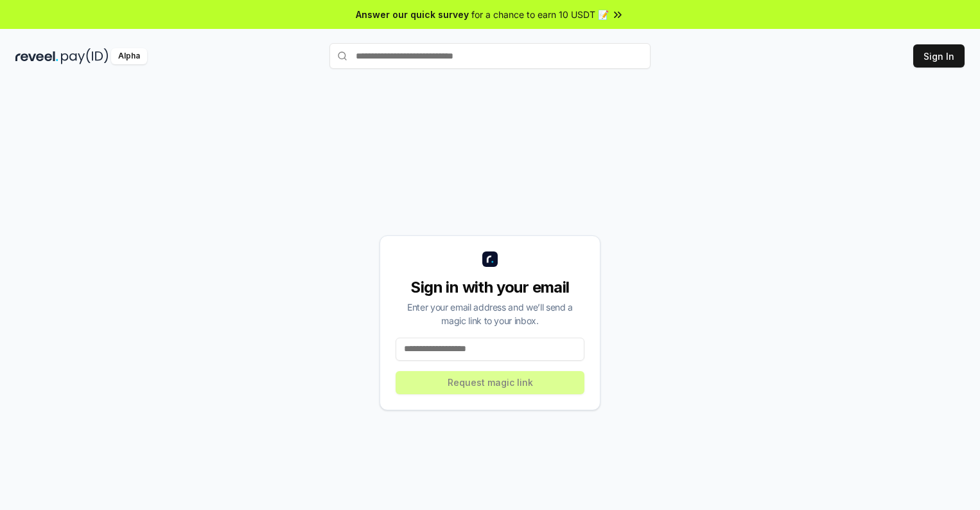 The image size is (980, 510). I want to click on div: Enter your email address and we’ll send a magic link to your inbox., so click(490, 313).